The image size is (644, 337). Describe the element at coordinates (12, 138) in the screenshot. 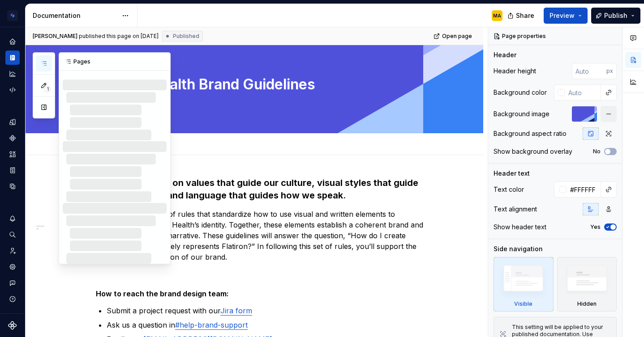

I see `a: Components` at that location.